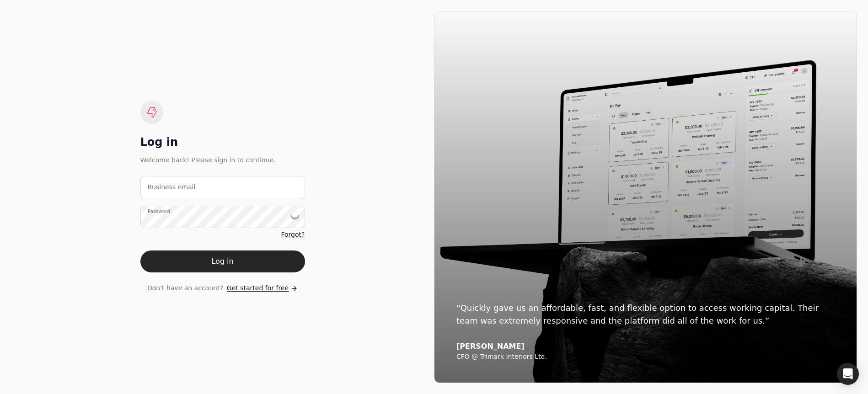  Describe the element at coordinates (223, 160) in the screenshot. I see `div: Welcome back! Please sign in to continue.` at that location.